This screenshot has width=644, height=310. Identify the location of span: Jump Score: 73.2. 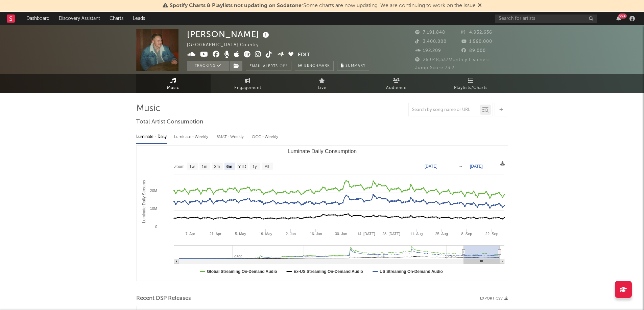
(434, 68).